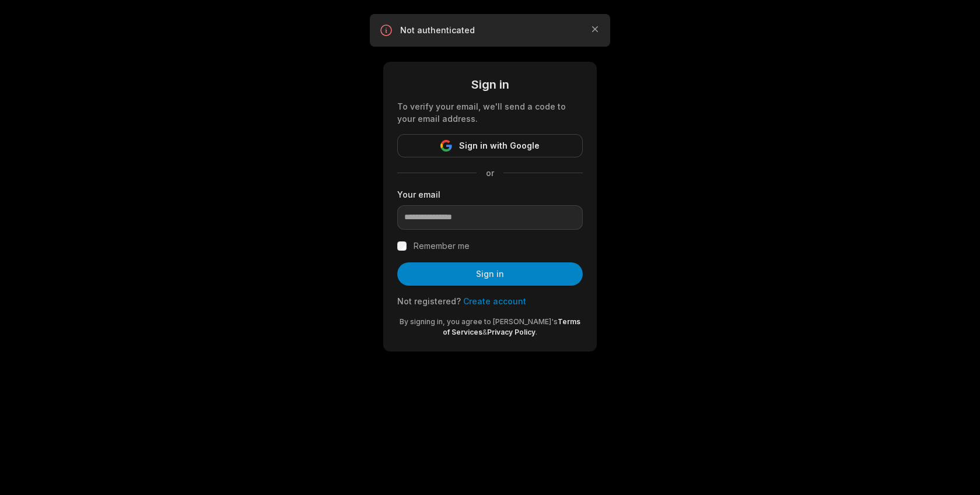 This screenshot has width=980, height=495. What do you see at coordinates (490, 172) in the screenshot?
I see `span: or` at bounding box center [490, 172].